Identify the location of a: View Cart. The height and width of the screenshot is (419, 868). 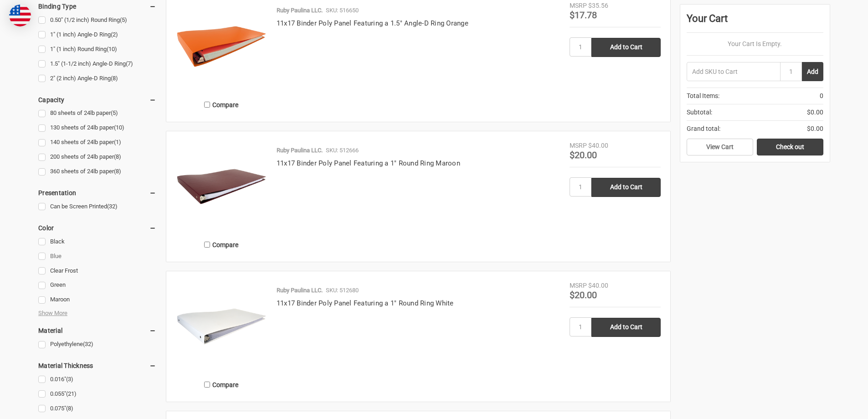
(720, 147).